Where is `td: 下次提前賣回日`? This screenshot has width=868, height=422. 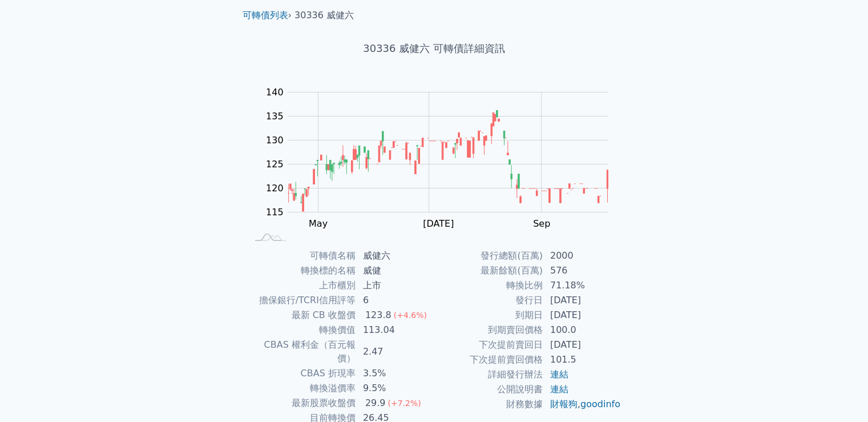 td: 下次提前賣回日 is located at coordinates (488, 345).